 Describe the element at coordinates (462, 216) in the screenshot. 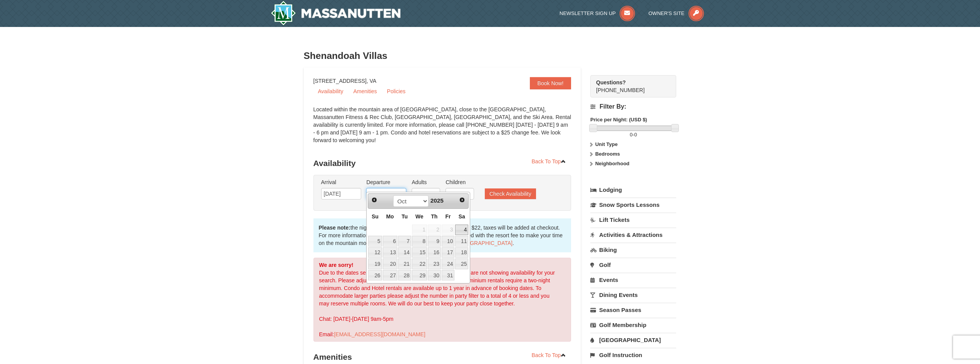

I see `span: Saturday` at that location.